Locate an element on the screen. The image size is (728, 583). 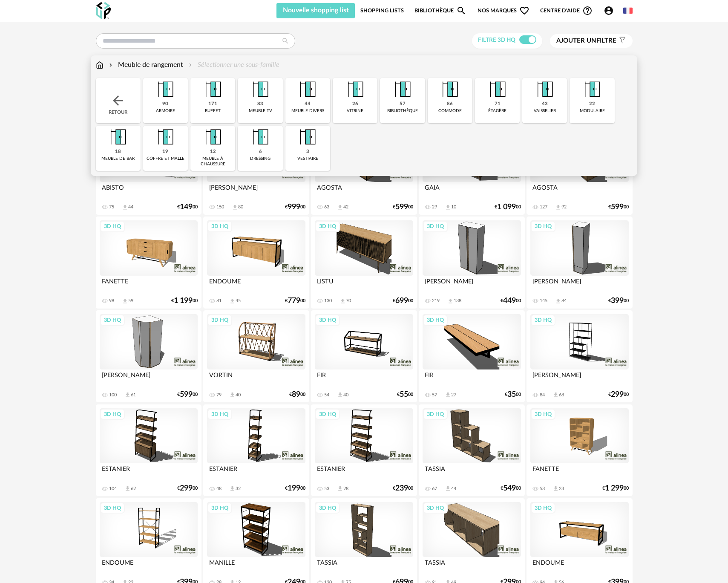
div: TASSIA is located at coordinates (472, 472).